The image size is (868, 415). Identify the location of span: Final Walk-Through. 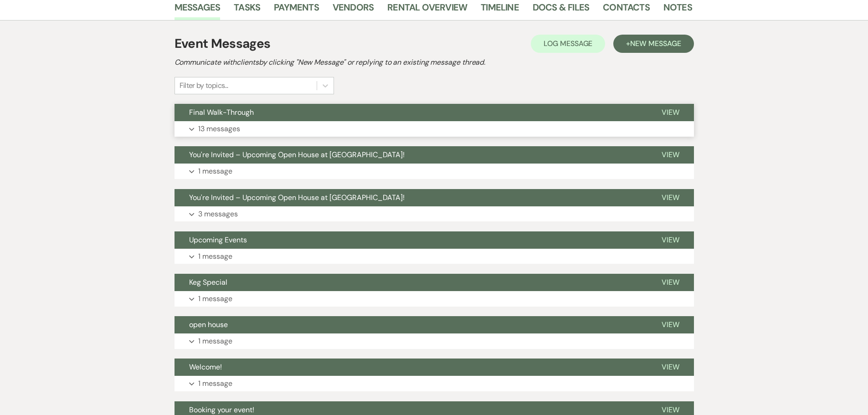
(222, 112).